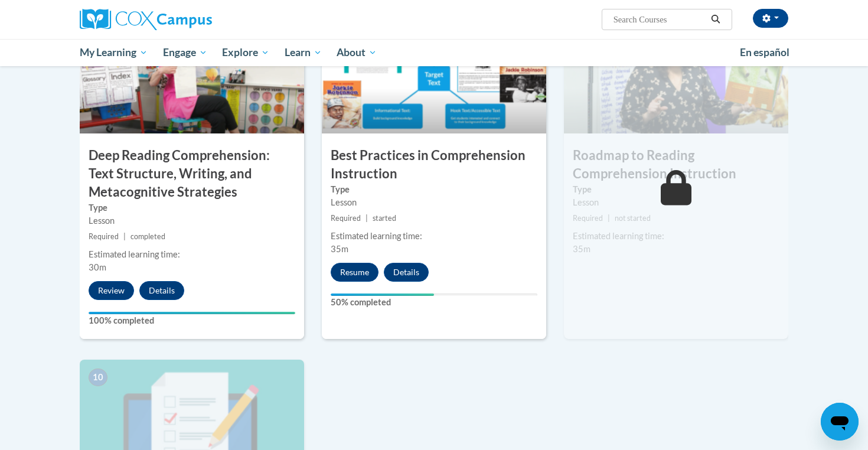 The height and width of the screenshot is (450, 868). Describe the element at coordinates (192, 320) in the screenshot. I see `label: 100% completed` at that location.